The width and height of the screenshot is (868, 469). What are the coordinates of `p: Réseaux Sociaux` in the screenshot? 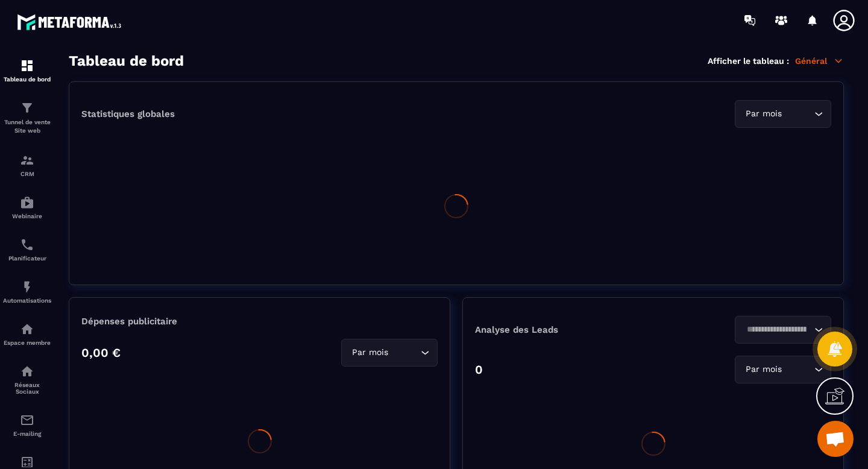 It's located at (27, 388).